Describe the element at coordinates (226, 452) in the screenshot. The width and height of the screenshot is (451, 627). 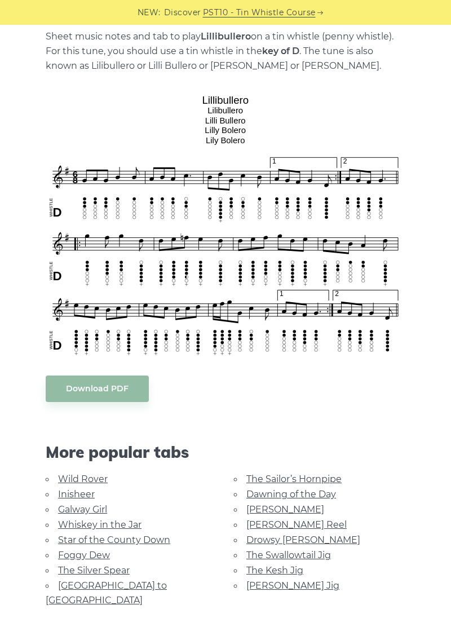
I see `span: More popular tabs` at that location.